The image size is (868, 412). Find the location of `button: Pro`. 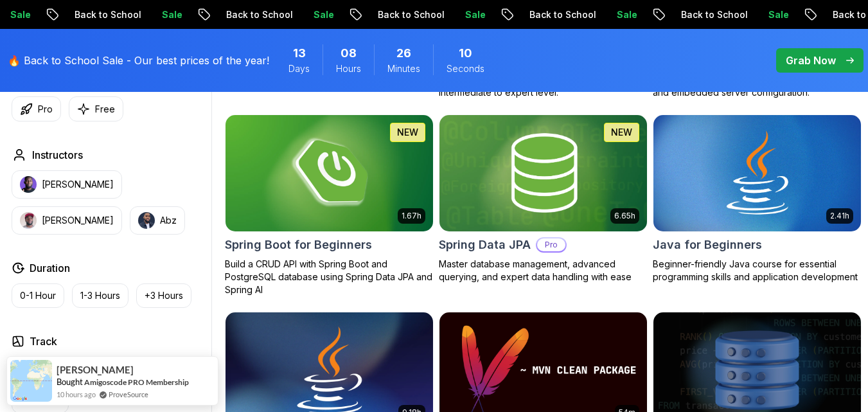

button: Pro is located at coordinates (36, 109).